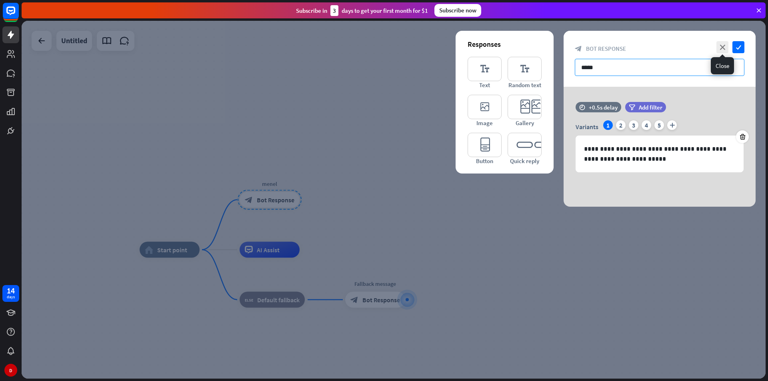  What do you see at coordinates (621, 125) in the screenshot?
I see `div: 2` at bounding box center [621, 125].